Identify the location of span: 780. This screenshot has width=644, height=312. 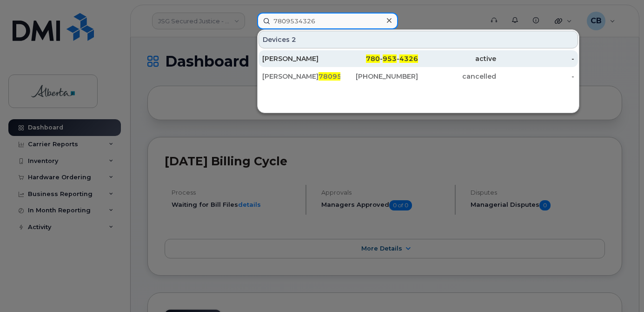
(373, 59).